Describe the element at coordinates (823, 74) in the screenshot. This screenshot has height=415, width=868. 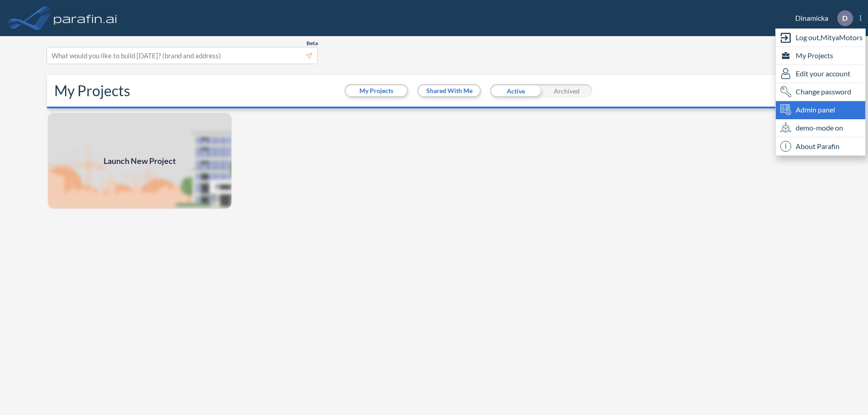
I see `span: Edit your account` at that location.